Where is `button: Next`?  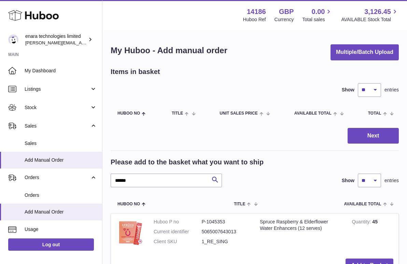
button: Next is located at coordinates (373, 136).